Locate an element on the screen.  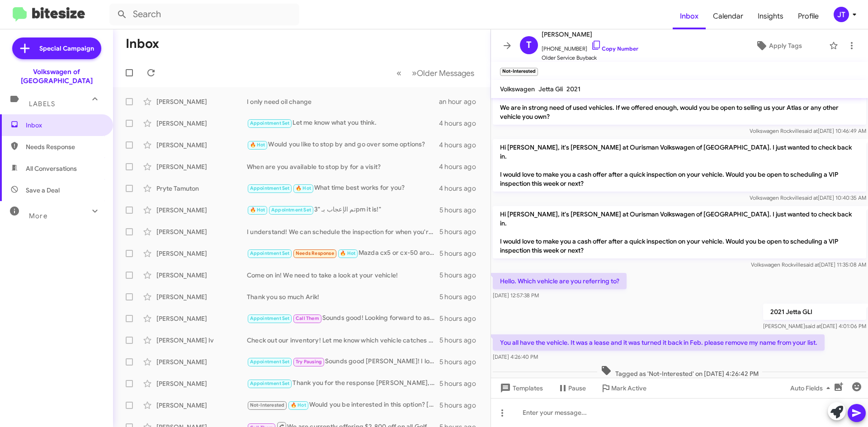
span: More is located at coordinates (38, 216).